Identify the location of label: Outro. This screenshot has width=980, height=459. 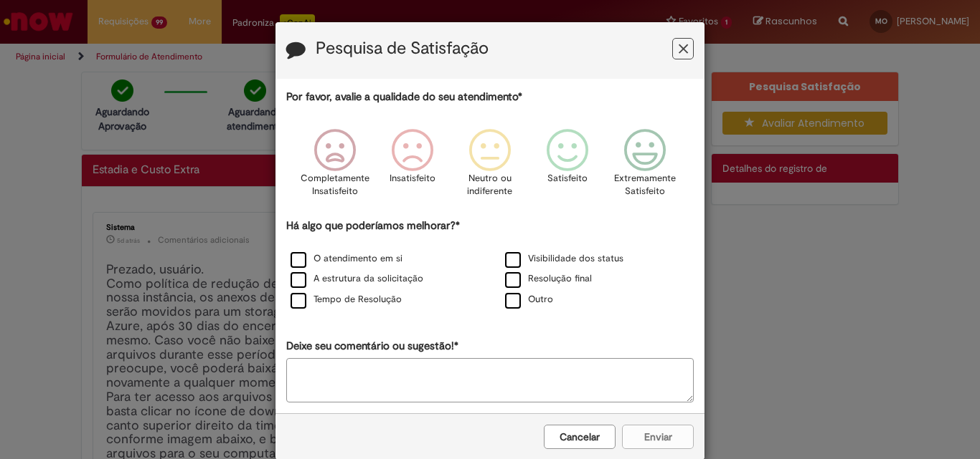
(528, 300).